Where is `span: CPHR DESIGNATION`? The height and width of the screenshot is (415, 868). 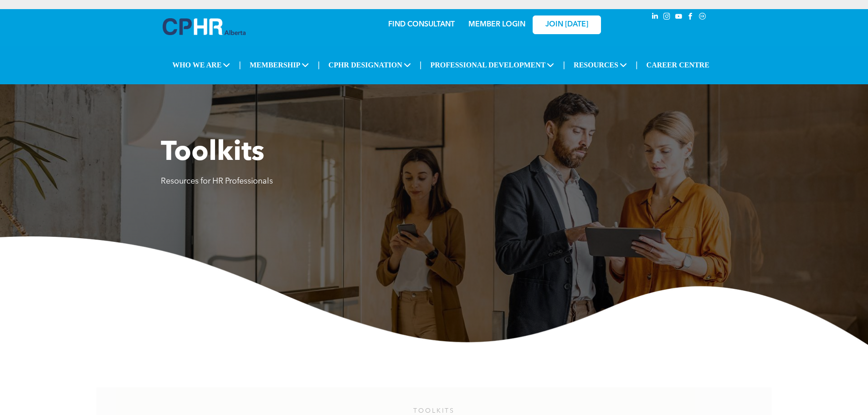
span: CPHR DESIGNATION is located at coordinates (371, 66).